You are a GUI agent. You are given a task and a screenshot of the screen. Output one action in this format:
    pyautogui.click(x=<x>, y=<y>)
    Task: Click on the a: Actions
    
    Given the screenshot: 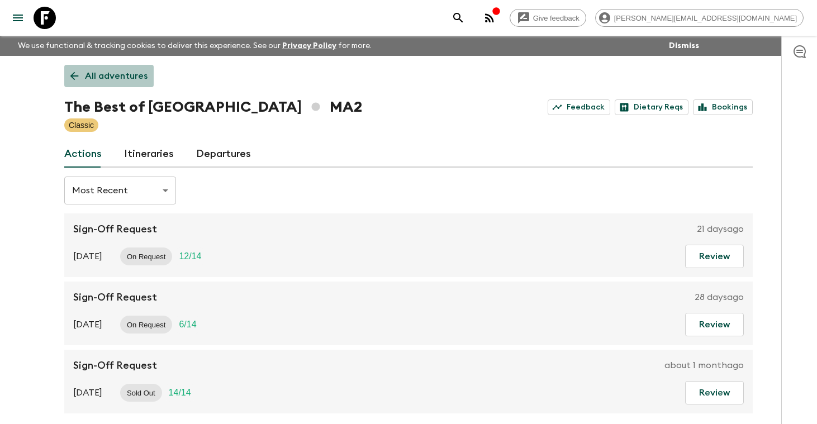 What is the action you would take?
    pyautogui.click(x=83, y=154)
    